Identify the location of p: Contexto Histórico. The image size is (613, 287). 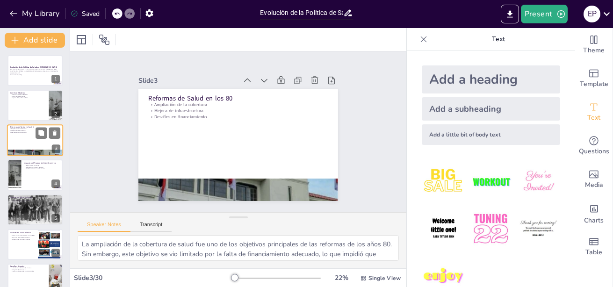
(28, 93).